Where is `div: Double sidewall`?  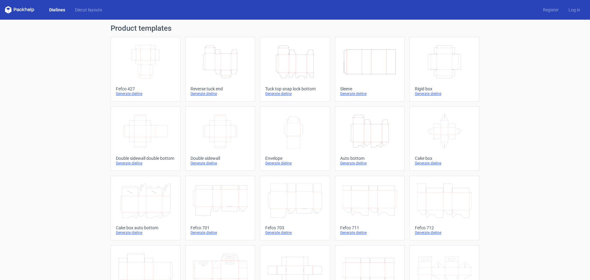
div: Double sidewall is located at coordinates (220, 158).